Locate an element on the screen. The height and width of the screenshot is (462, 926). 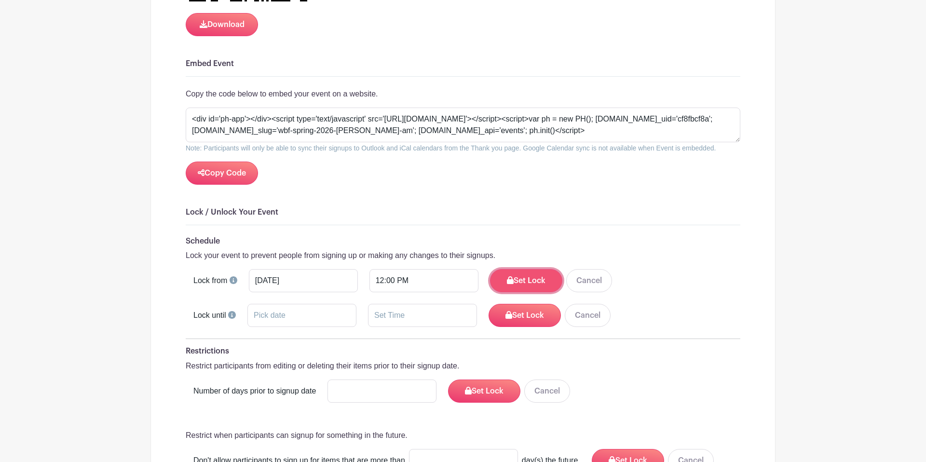
h6: Schedule is located at coordinates (463, 241).